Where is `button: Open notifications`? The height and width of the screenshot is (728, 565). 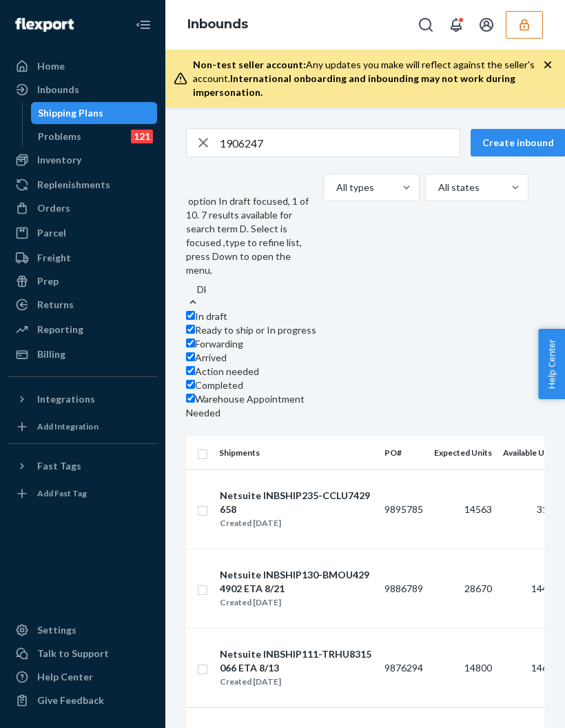 button: Open notifications is located at coordinates (456, 25).